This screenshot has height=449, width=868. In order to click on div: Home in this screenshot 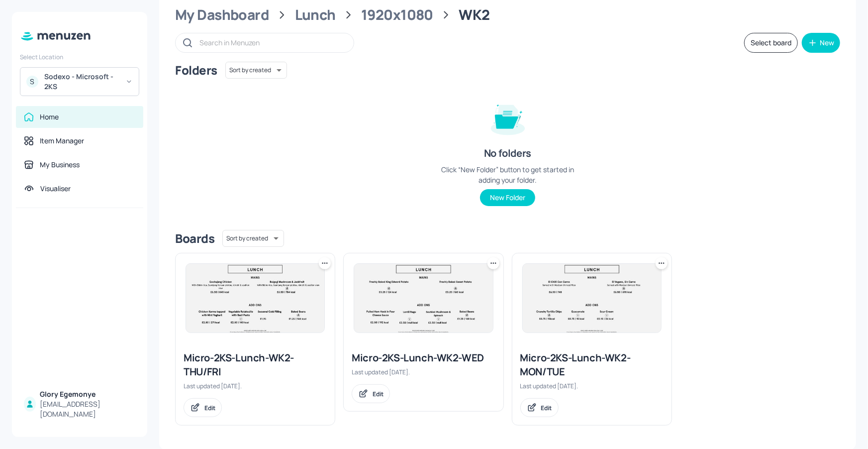, I will do `click(49, 117)`.